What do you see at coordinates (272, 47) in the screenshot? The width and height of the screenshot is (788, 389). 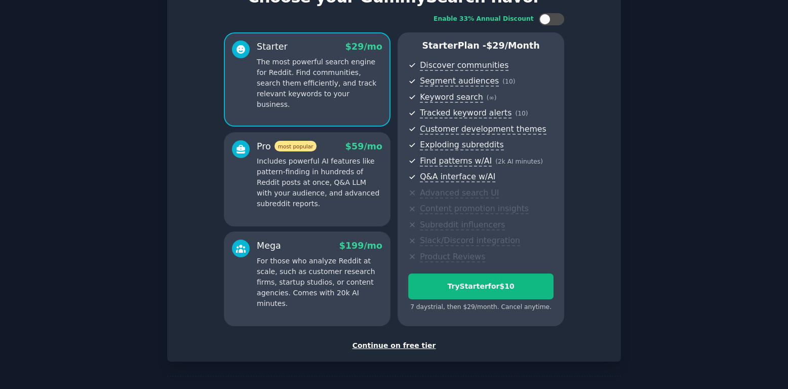 I see `div: Starter` at bounding box center [272, 47].